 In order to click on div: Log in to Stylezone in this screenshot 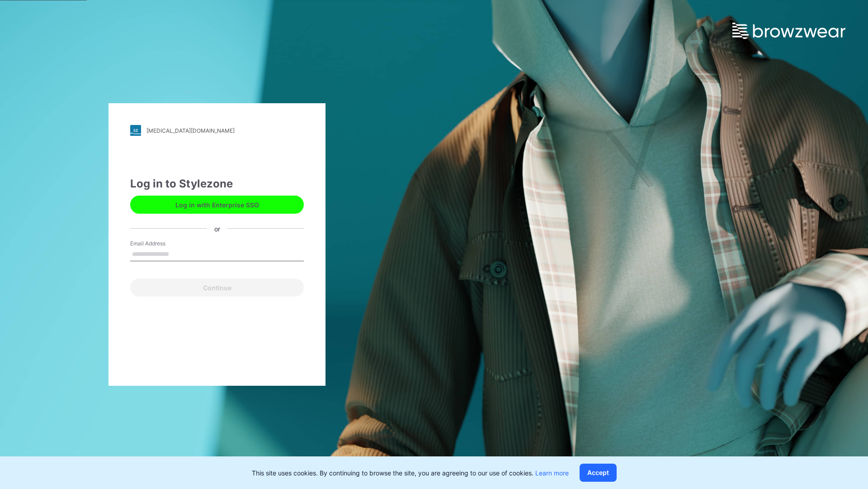, I will do `click(217, 184)`.